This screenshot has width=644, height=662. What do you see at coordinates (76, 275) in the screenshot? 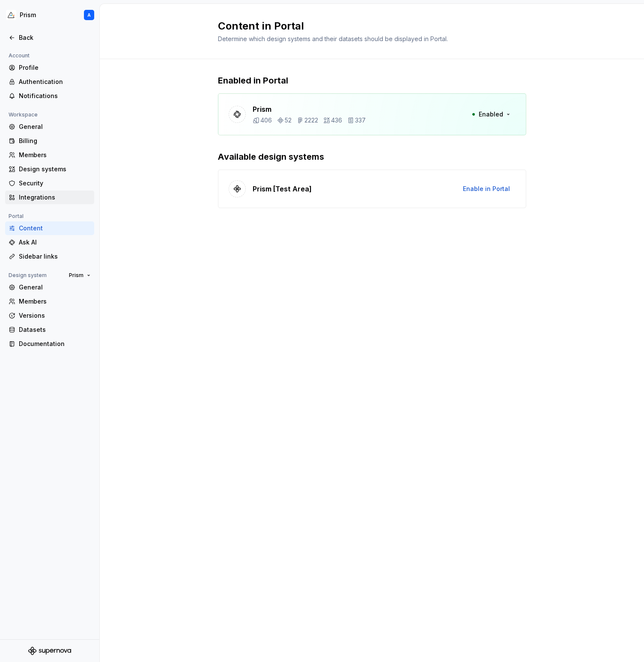
I see `span: Prism` at bounding box center [76, 275].